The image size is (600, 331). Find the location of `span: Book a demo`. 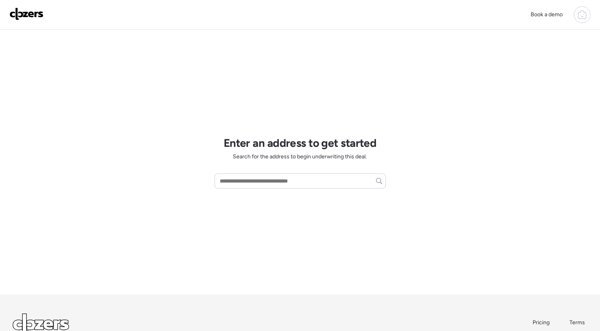

span: Book a demo is located at coordinates (547, 14).